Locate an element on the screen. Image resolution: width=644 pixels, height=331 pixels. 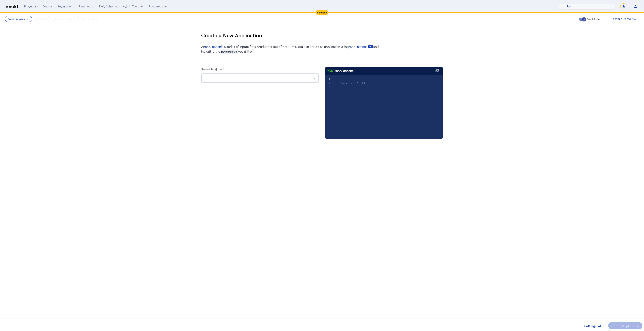
div: Sandbox is located at coordinates (322, 12).